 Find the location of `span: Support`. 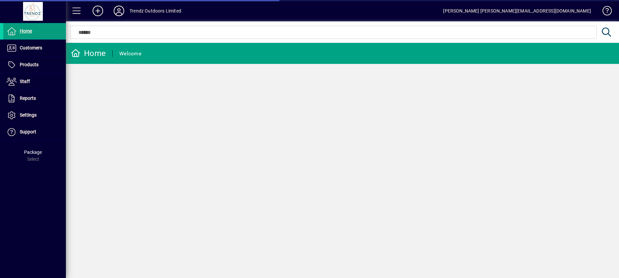

span: Support is located at coordinates (28, 132).